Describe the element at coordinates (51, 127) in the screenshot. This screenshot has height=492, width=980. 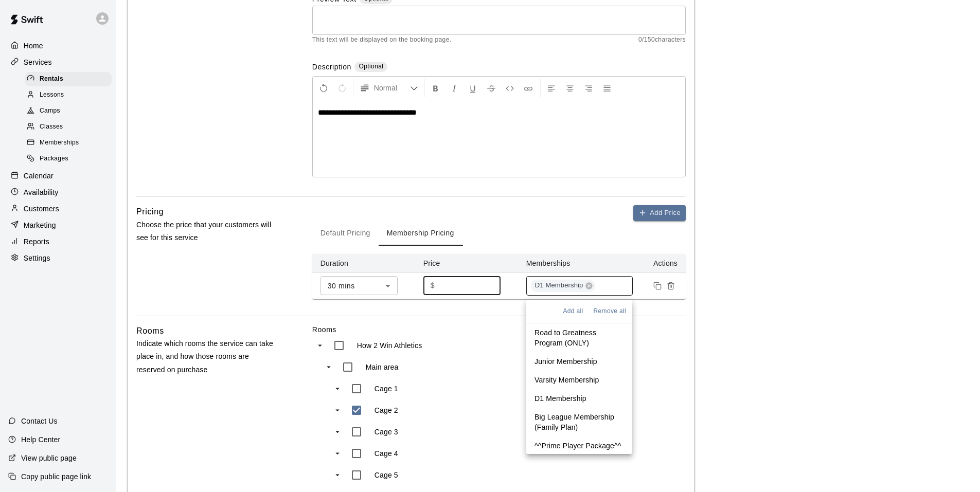
I see `span: Classes` at that location.